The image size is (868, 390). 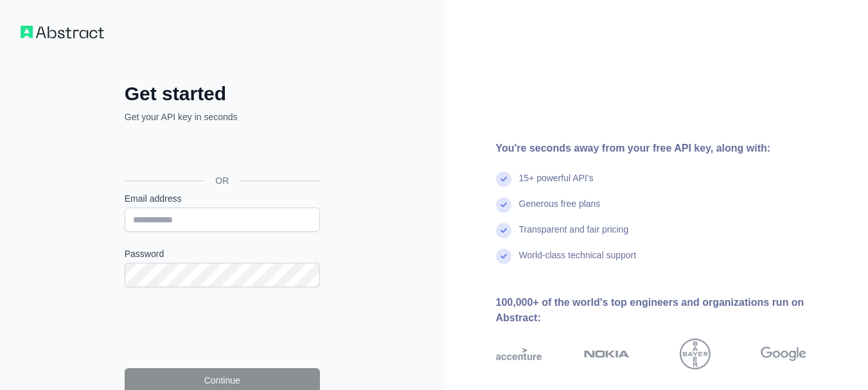 What do you see at coordinates (222, 94) in the screenshot?
I see `h2: Get started` at bounding box center [222, 94].